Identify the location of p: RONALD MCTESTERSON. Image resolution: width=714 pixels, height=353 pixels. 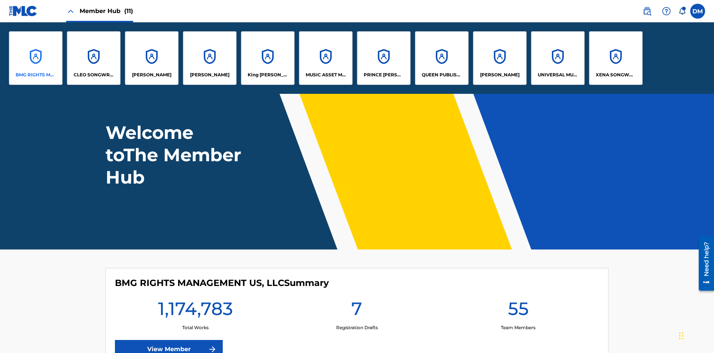
(500, 75).